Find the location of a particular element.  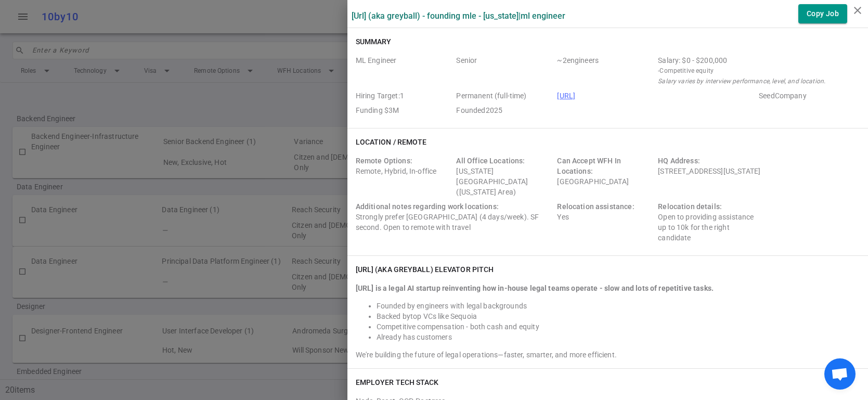

button: Copy Job is located at coordinates (823, 14).